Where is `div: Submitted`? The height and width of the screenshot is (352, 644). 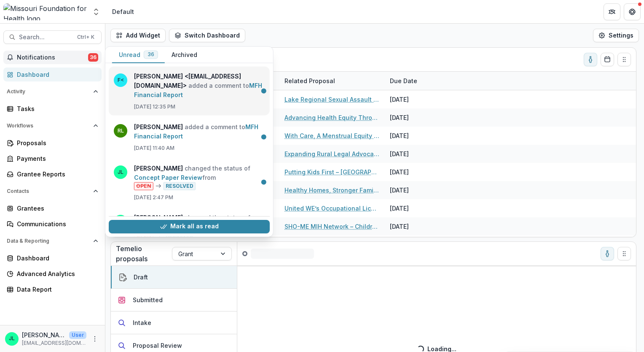 div: Submitted is located at coordinates (147, 300).